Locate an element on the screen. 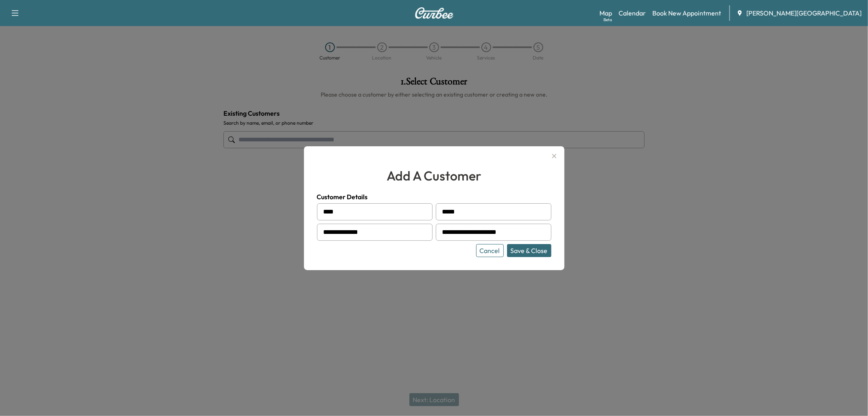 The image size is (868, 416). button: Cancel is located at coordinates (490, 250).